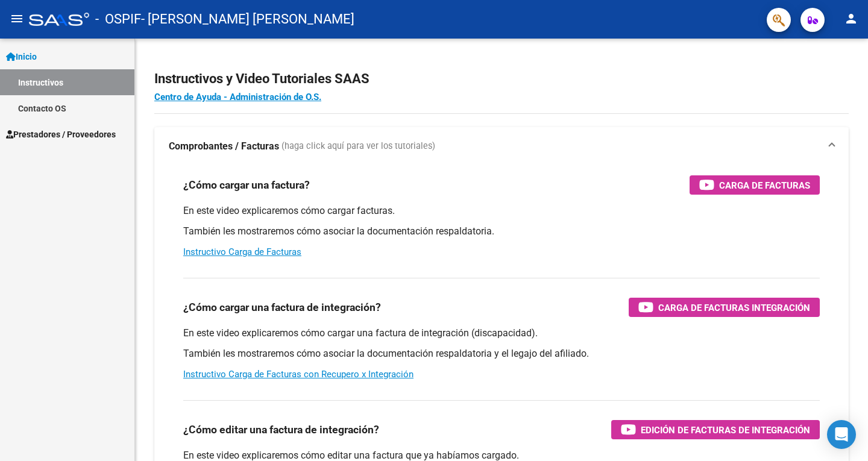 The image size is (868, 461). I want to click on strong: Comprobantes / Facturas, so click(224, 146).